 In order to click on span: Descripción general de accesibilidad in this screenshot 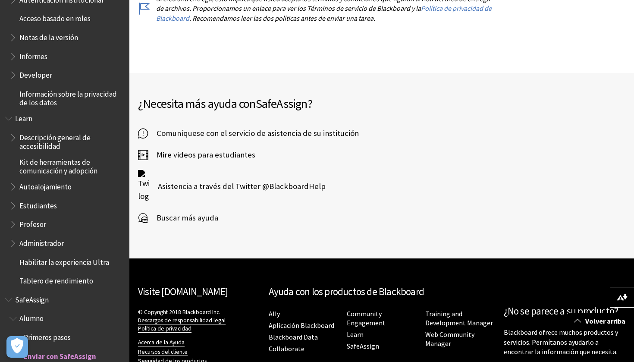, I will do `click(71, 140)`.